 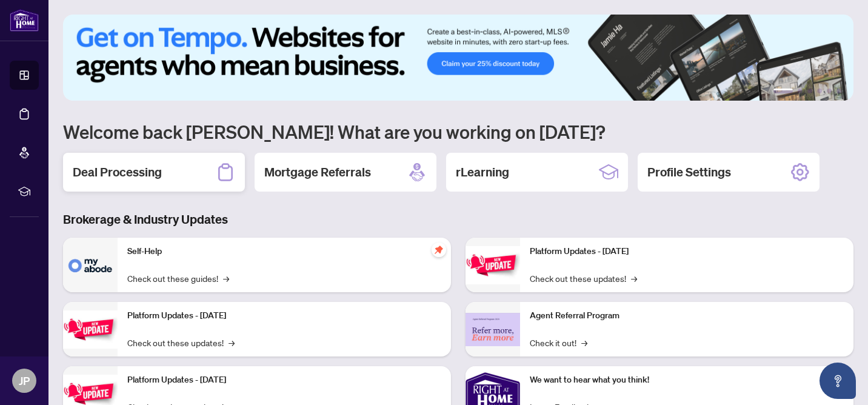 What do you see at coordinates (838, 381) in the screenshot?
I see `button: Open asap` at bounding box center [838, 381].